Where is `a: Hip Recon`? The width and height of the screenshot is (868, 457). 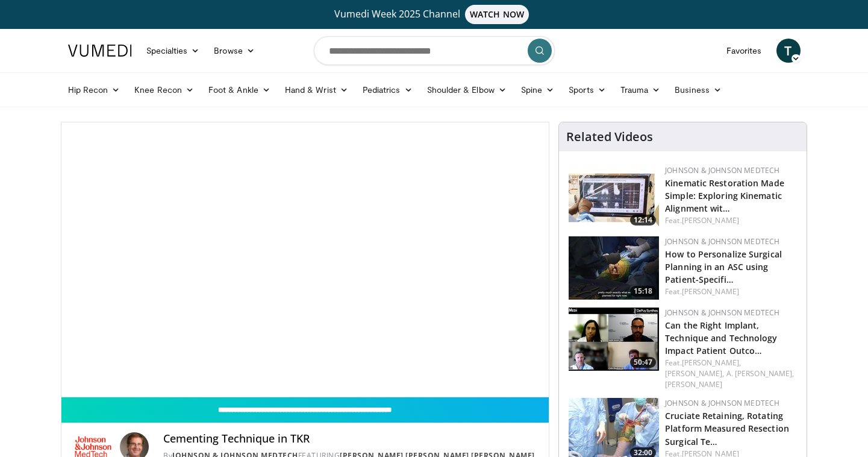 a: Hip Recon is located at coordinates (94, 90).